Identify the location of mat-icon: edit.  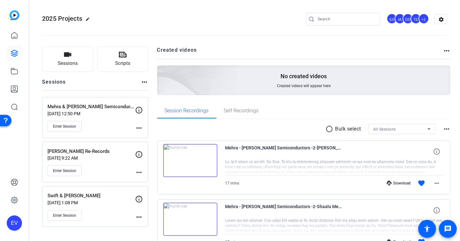
(89, 21).